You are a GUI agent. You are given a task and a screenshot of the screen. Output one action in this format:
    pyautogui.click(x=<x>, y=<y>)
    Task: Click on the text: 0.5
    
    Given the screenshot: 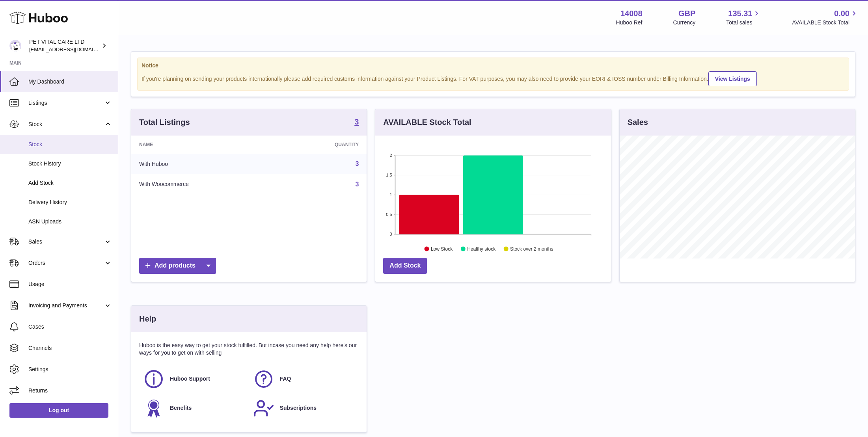 What is the action you would take?
    pyautogui.click(x=389, y=214)
    